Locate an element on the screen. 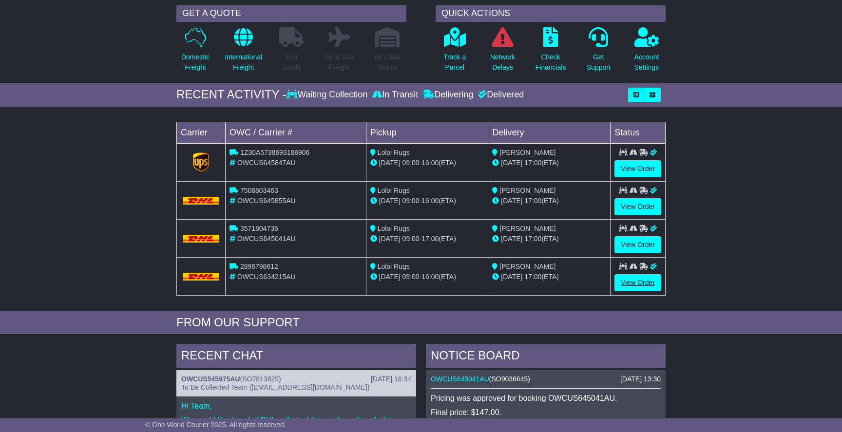 The image size is (842, 432). div: GET A QUOTE is located at coordinates (292, 14).